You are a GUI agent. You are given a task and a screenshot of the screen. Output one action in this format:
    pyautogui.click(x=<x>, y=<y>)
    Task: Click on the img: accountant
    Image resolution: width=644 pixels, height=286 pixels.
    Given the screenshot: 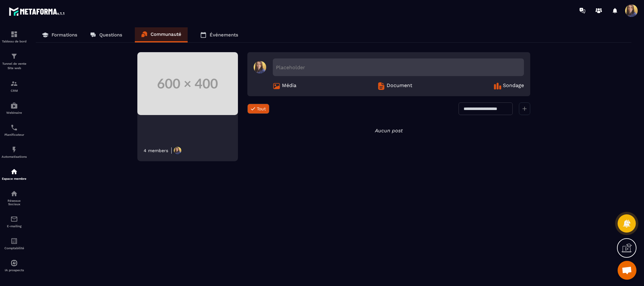 What is the action you would take?
    pyautogui.click(x=14, y=242)
    